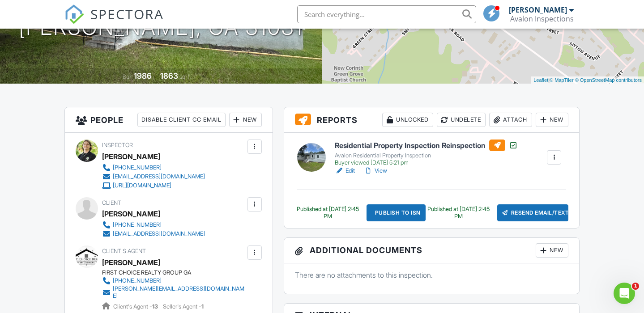 The width and height of the screenshot is (644, 313). Describe the element at coordinates (460, 119) in the screenshot. I see `div: Undelete` at that location.